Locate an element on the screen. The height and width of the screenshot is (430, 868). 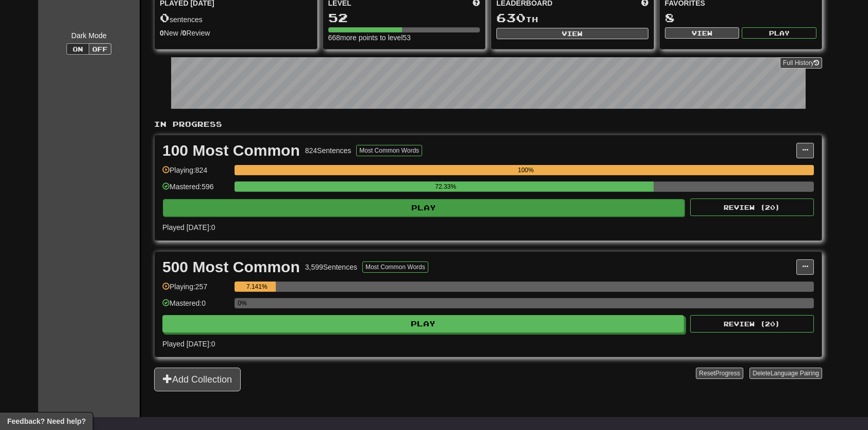
a: Full History is located at coordinates (801, 63).